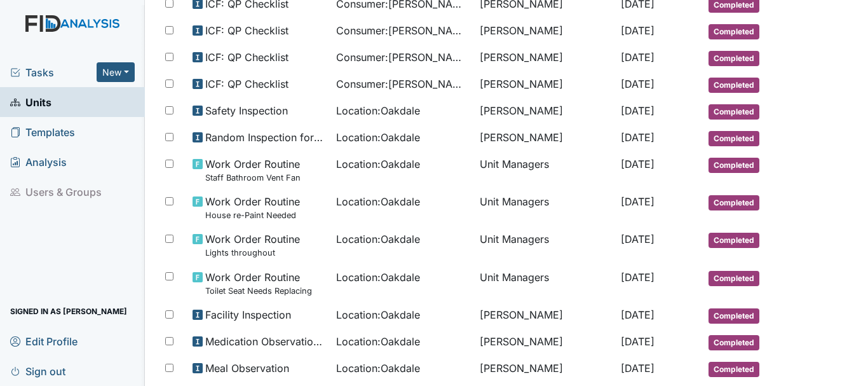  What do you see at coordinates (266, 341) in the screenshot?
I see `span: Medication Observation Checklist` at bounding box center [266, 341].